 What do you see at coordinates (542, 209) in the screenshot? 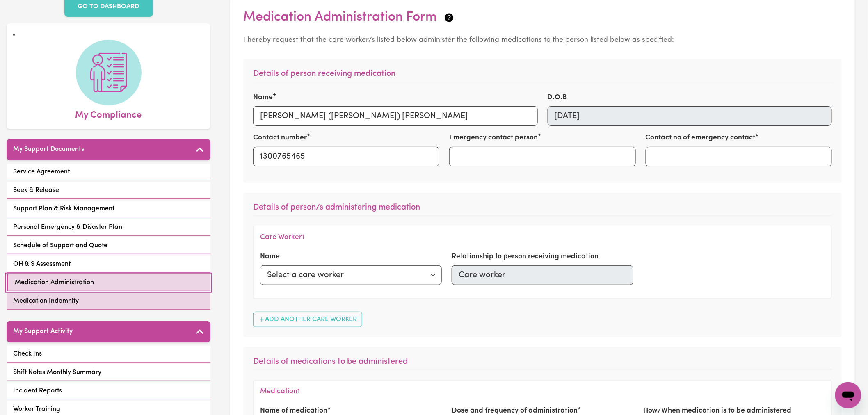
I see `h3: Details of person/s administering medication` at bounding box center [542, 209].